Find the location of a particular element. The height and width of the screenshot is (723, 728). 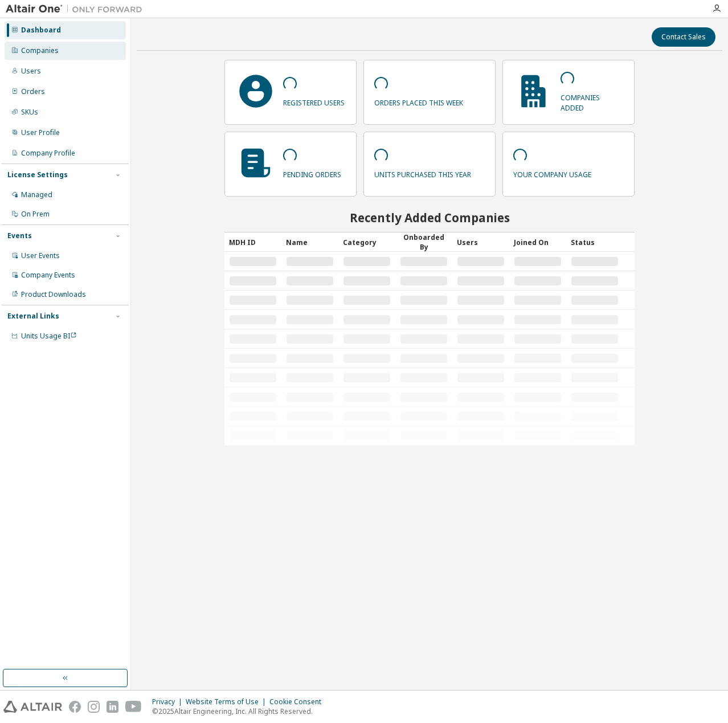

div: Joined On is located at coordinates (538, 242).